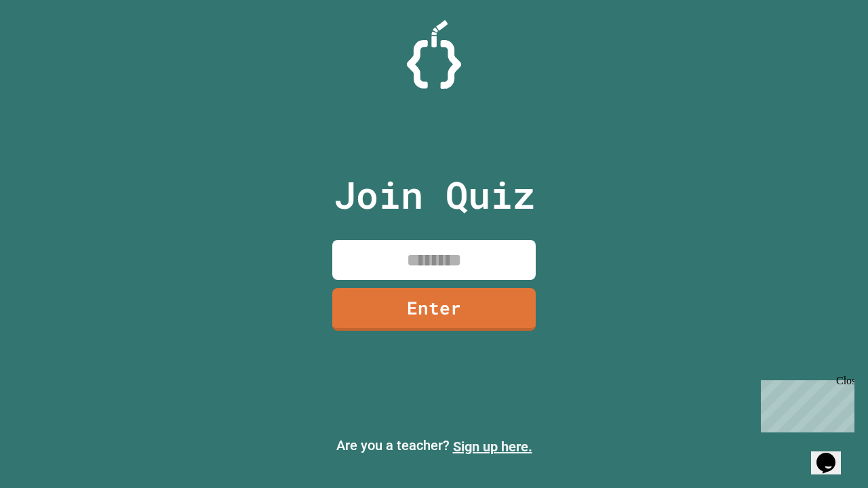 The width and height of the screenshot is (868, 488). Describe the element at coordinates (50, 46) in the screenshot. I see `div: Chat with us now!Close` at that location.